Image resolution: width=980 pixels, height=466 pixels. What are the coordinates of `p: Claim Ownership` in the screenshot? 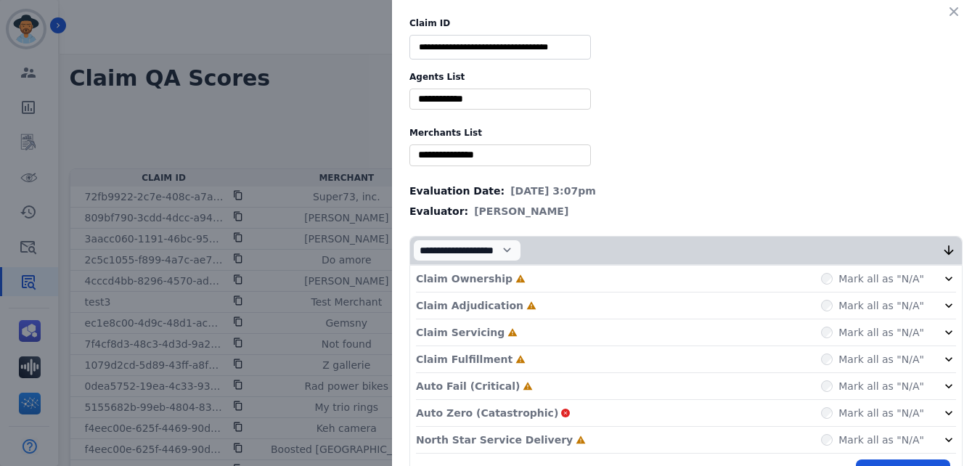 It's located at (464, 279).